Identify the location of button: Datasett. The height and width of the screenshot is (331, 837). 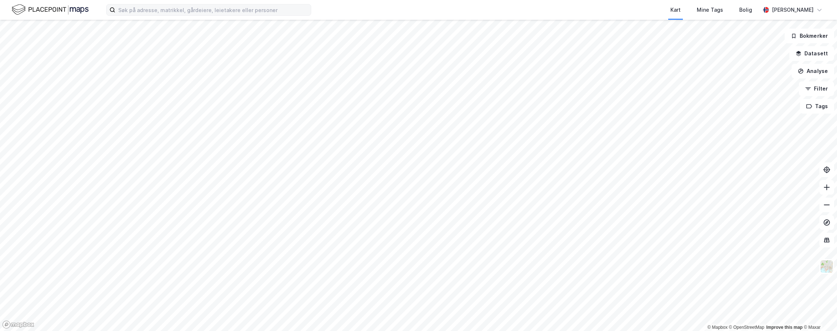
(812, 53).